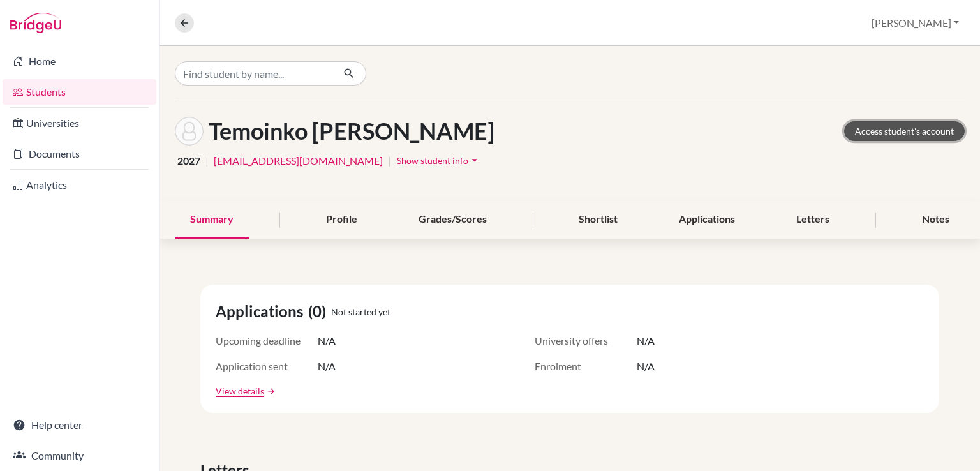 The width and height of the screenshot is (980, 471). I want to click on a: Analytics, so click(79, 185).